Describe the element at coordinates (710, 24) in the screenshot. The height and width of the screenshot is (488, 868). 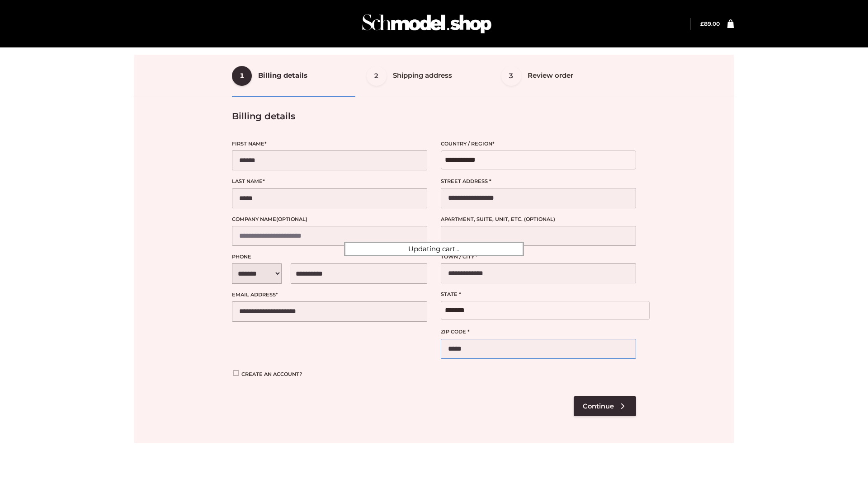
I see `a: £89.00` at that location.